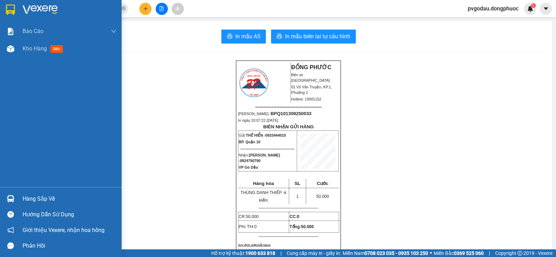  Describe the element at coordinates (178, 9) in the screenshot. I see `button: aim` at that location.